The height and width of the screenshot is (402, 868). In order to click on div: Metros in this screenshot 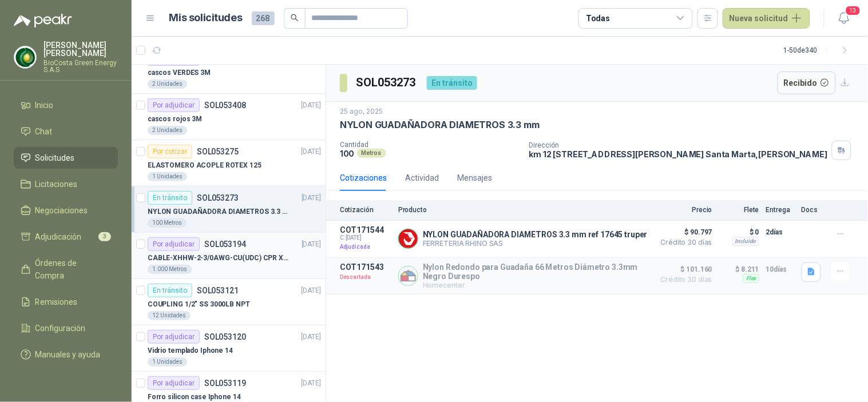, I will do `click(371, 153)`.